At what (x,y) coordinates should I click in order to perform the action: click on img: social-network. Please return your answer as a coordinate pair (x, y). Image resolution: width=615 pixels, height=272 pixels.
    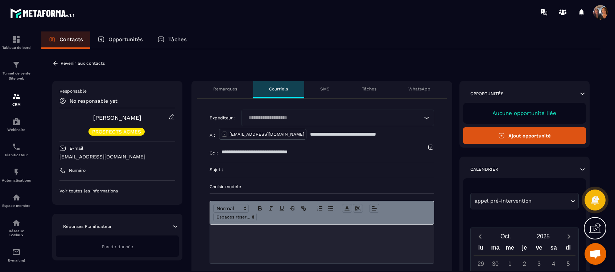
    Looking at the image, I should click on (16, 223).